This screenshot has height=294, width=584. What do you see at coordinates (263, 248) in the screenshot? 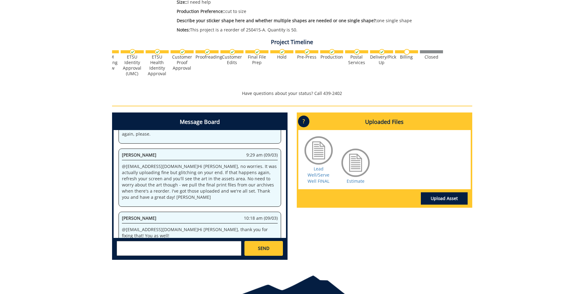
I see `span: SEND` at bounding box center [263, 248].